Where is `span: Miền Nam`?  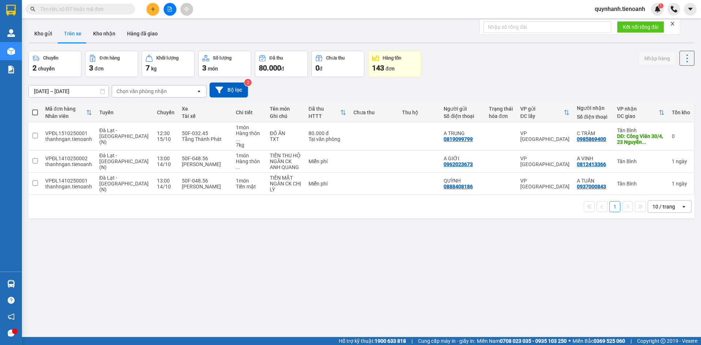 span: Miền Nam is located at coordinates (522, 341).